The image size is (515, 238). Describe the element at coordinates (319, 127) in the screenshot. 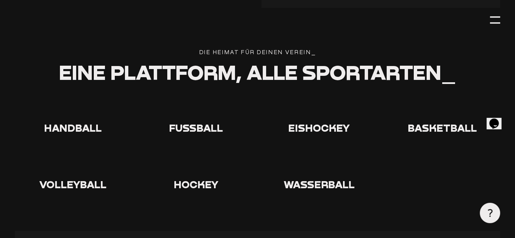

I see `span: Eishockey` at that location.